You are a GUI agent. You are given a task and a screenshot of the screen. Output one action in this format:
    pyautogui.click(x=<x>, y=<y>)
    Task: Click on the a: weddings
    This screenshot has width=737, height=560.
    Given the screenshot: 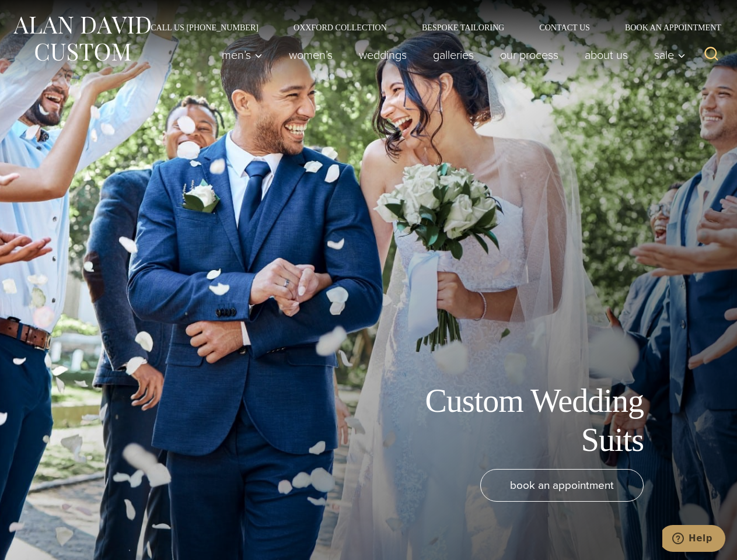 What is the action you would take?
    pyautogui.click(x=383, y=55)
    